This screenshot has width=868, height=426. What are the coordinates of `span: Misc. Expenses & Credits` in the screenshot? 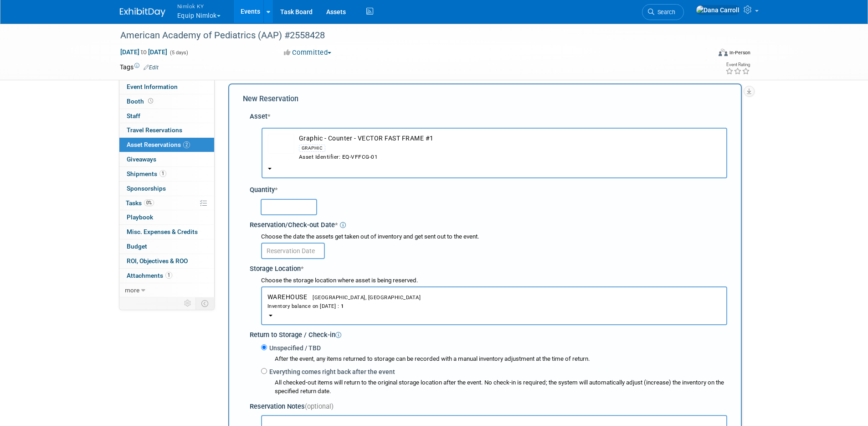 It's located at (162, 232).